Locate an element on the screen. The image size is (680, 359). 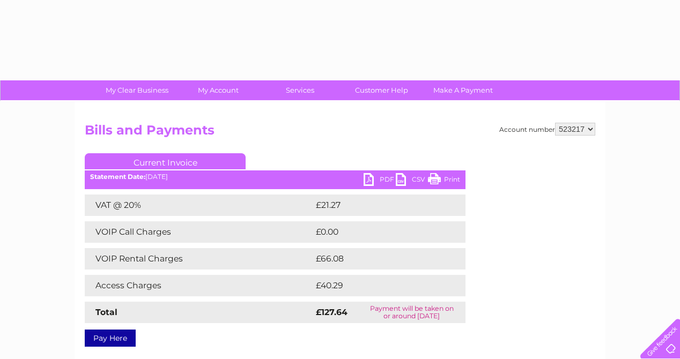
td: £0.00 is located at coordinates (377, 232).